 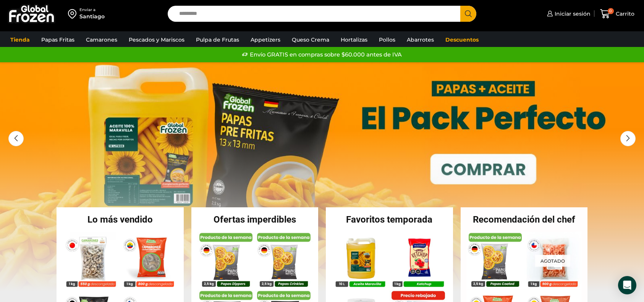 What do you see at coordinates (354, 40) in the screenshot?
I see `a: Hortalizas` at bounding box center [354, 40].